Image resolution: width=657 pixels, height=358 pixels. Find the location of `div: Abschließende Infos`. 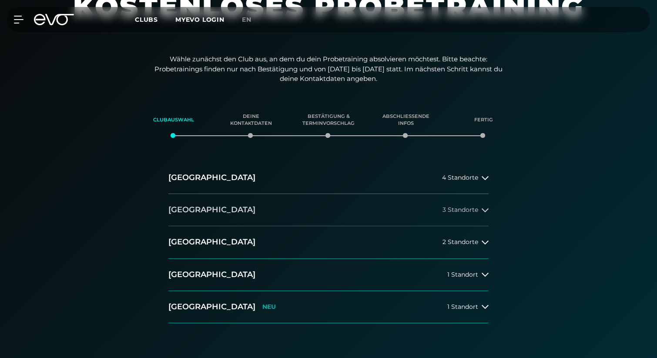

div: Abschließende Infos is located at coordinates (406, 120).